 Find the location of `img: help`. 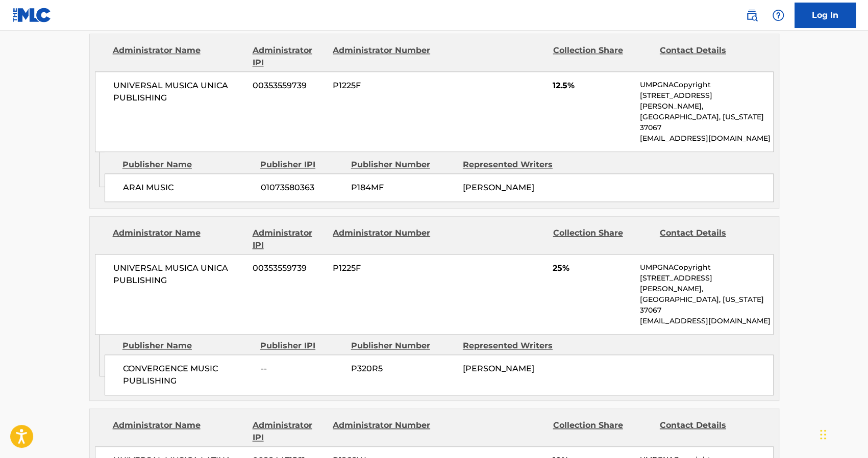

img: help is located at coordinates (778, 15).